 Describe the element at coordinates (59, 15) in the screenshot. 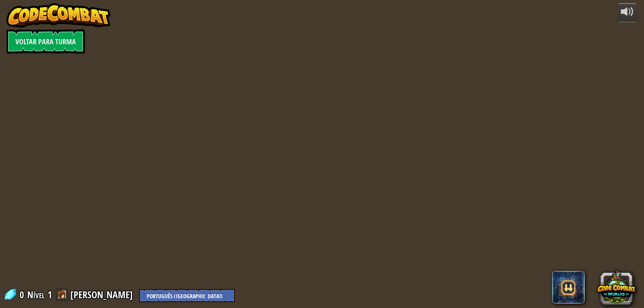

I see `img: CodeCombat - Learn how to code by playing a game` at that location.